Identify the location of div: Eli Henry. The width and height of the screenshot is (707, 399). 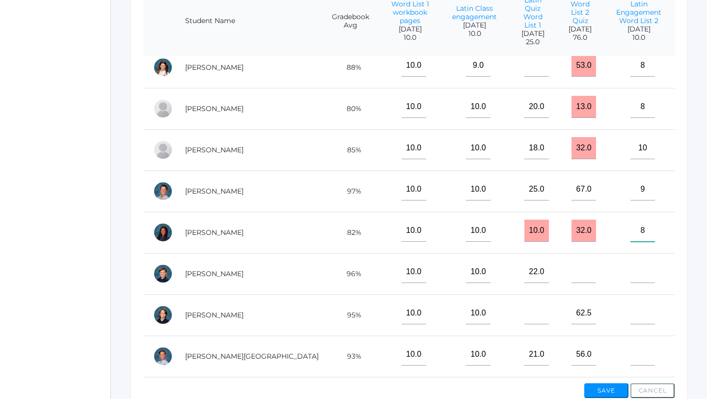
(163, 150).